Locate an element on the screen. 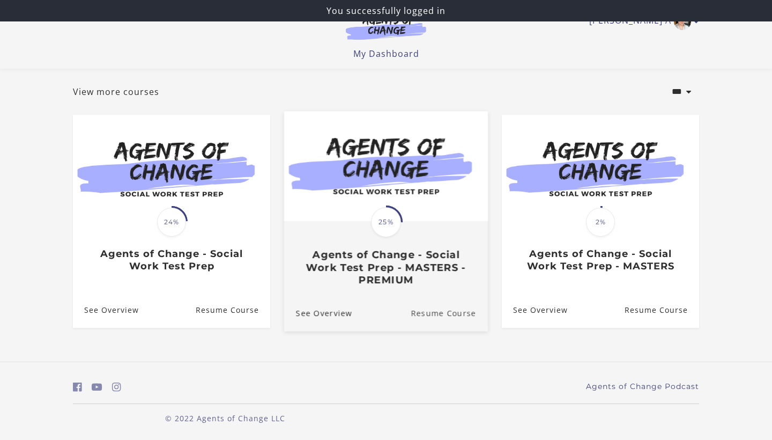 This screenshot has height=440, width=772. a: Agents of Change - Social Work Test Prep: Resume Course is located at coordinates (233, 309).